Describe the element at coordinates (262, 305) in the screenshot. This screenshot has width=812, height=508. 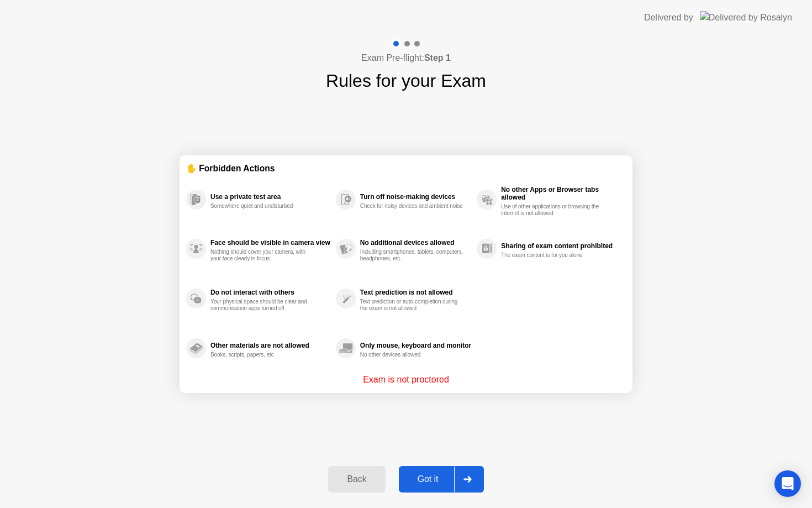
I see `div: Your physical space should be clear and communication apps turned off` at that location.